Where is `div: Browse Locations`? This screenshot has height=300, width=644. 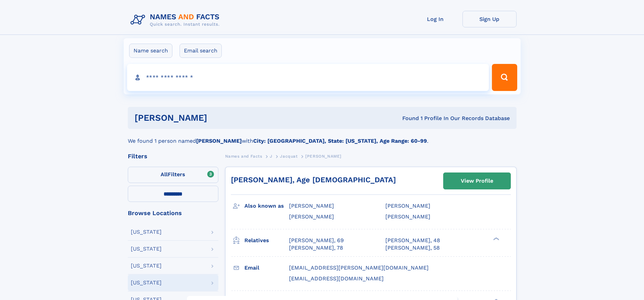
div: Browse Locations is located at coordinates (173, 213).